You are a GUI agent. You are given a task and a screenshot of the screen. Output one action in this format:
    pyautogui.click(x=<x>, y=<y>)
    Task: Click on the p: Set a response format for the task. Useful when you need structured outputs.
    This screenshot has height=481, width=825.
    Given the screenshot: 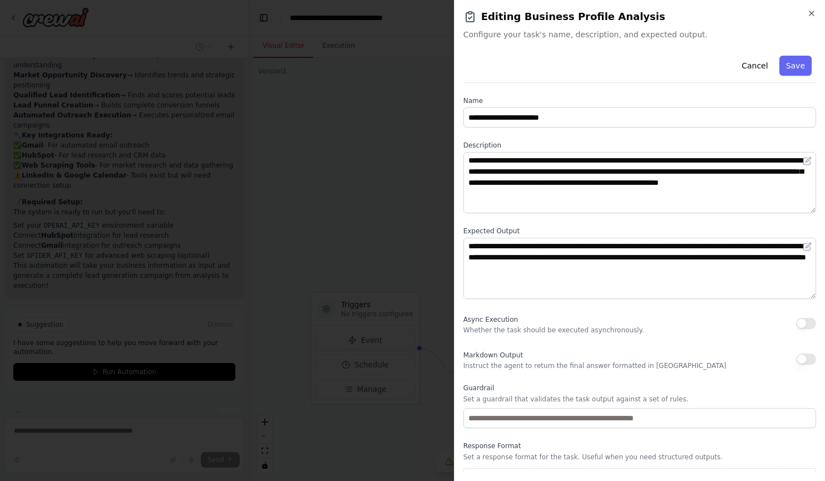 What is the action you would take?
    pyautogui.click(x=640, y=457)
    